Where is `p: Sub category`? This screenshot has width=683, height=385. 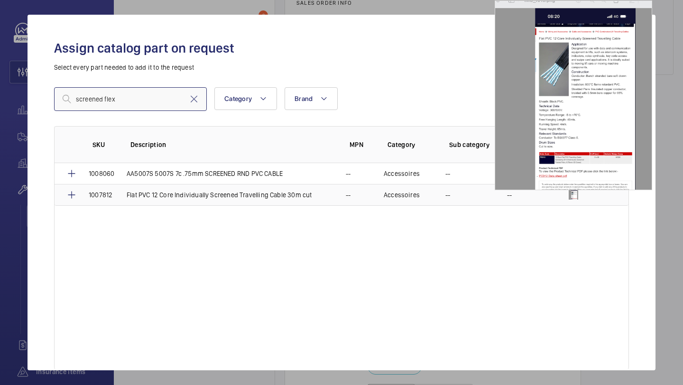 p: Sub category is located at coordinates (472, 145).